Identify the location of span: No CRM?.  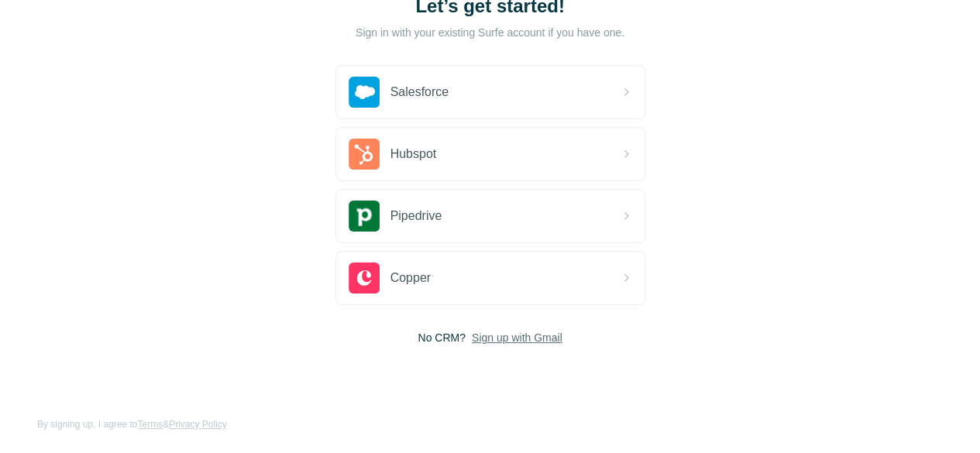
(441, 338).